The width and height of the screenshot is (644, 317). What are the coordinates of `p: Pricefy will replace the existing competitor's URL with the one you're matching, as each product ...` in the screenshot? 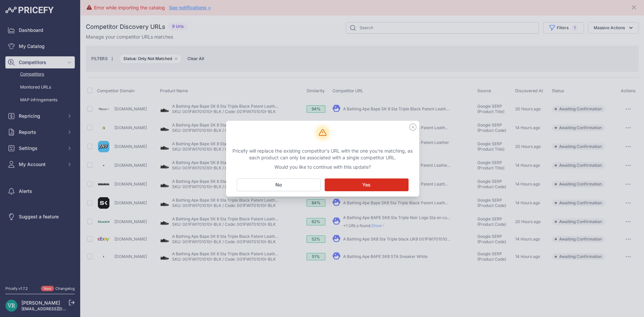 It's located at (322, 155).